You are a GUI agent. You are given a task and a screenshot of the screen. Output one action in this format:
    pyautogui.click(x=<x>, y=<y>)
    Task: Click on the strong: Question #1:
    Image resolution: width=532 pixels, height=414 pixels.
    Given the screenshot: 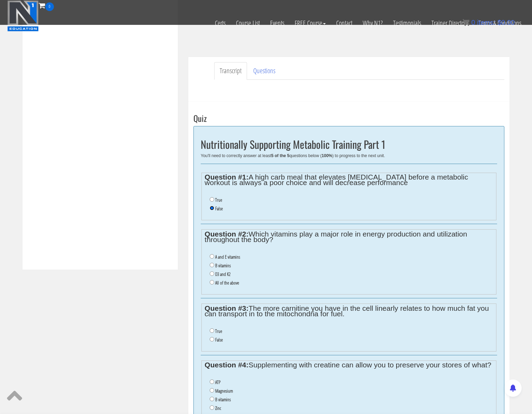 What is the action you would take?
    pyautogui.click(x=226, y=177)
    